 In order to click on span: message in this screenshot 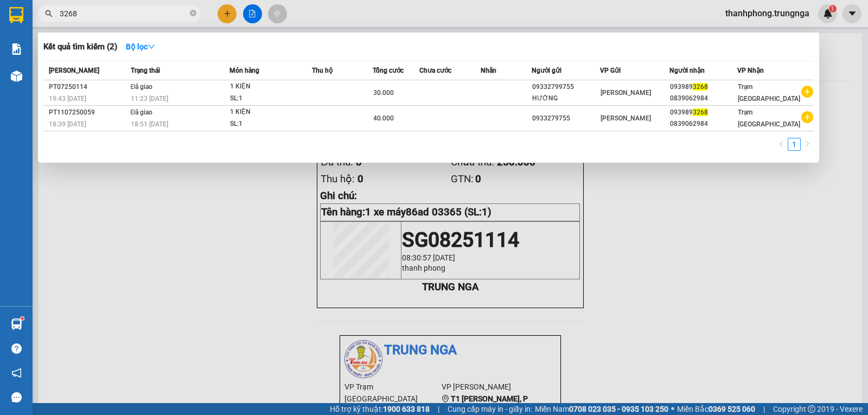, I will do `click(16, 397)`.